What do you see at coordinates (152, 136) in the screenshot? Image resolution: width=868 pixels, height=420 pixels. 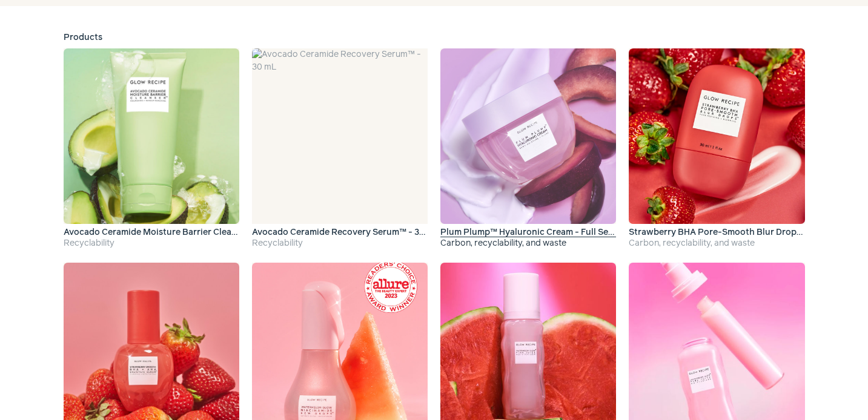 I see `img: Avocado Ceramide Moisture Barrier Cleanser™ - 150 mL` at bounding box center [152, 136].